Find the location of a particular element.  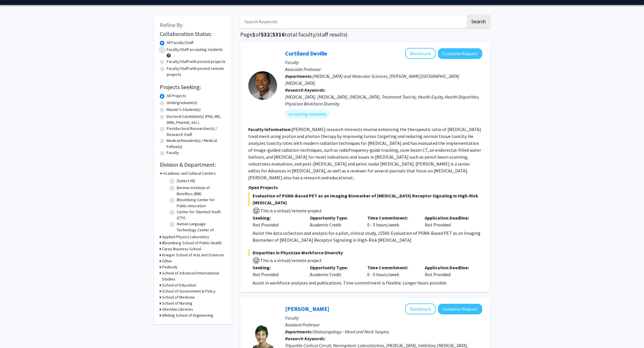

h2: Division & Department: is located at coordinates (193, 165).